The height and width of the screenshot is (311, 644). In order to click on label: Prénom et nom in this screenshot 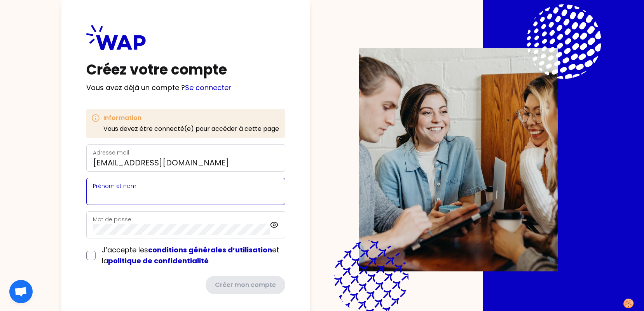, I will do `click(115, 186)`.